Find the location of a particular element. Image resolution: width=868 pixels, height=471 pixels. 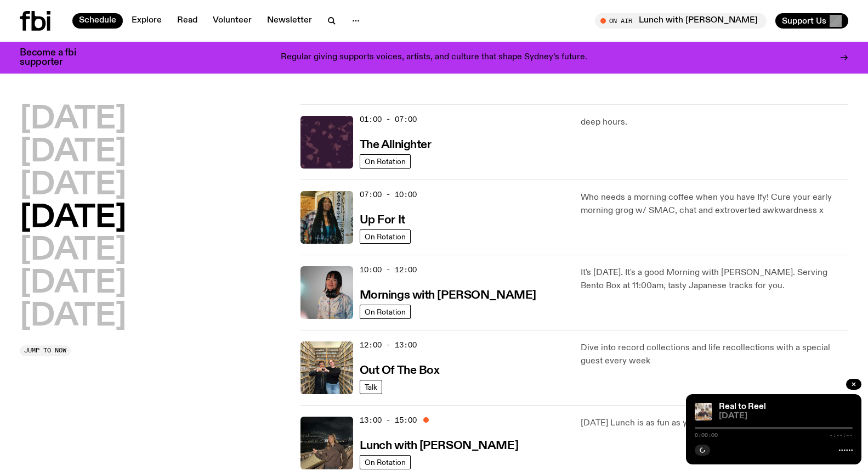

a: Real to Reel is located at coordinates (742, 407).